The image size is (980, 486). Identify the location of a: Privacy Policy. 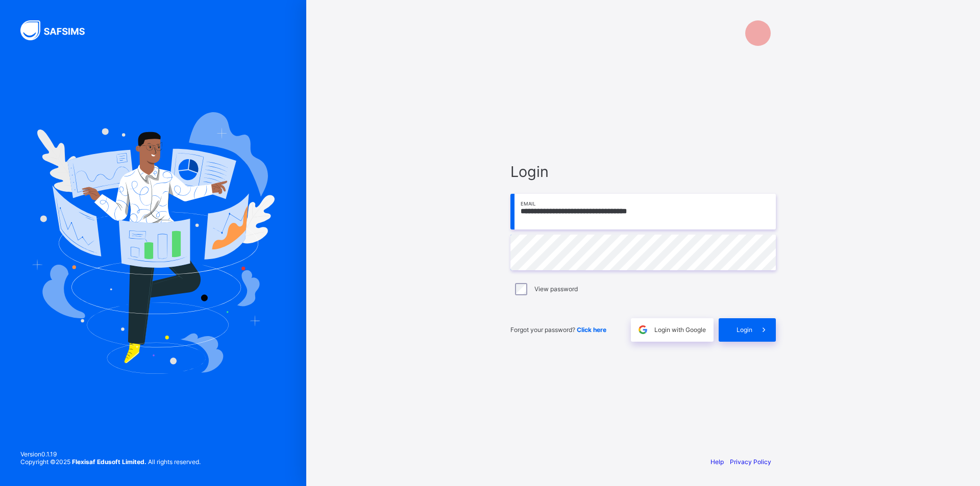
(750, 462).